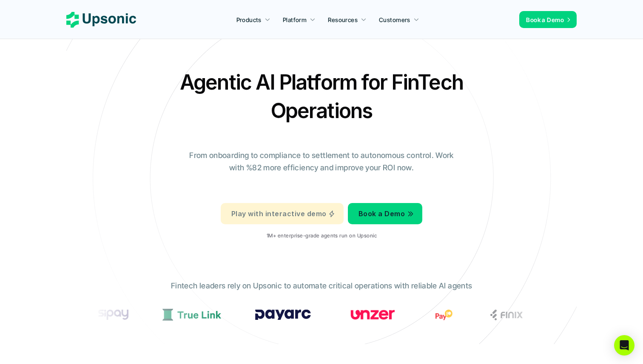  Describe the element at coordinates (295, 19) in the screenshot. I see `p: Platform` at that location.